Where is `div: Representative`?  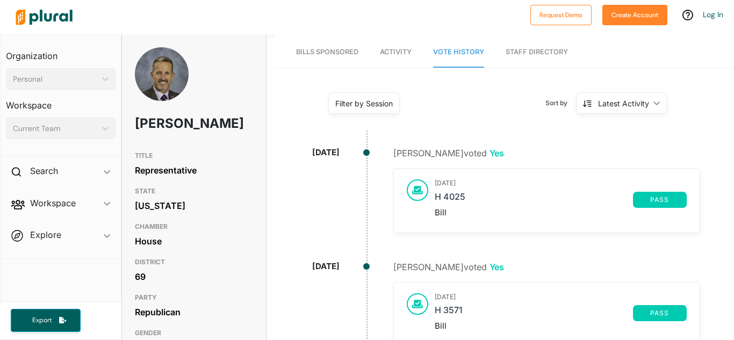 div: Representative is located at coordinates (194, 170).